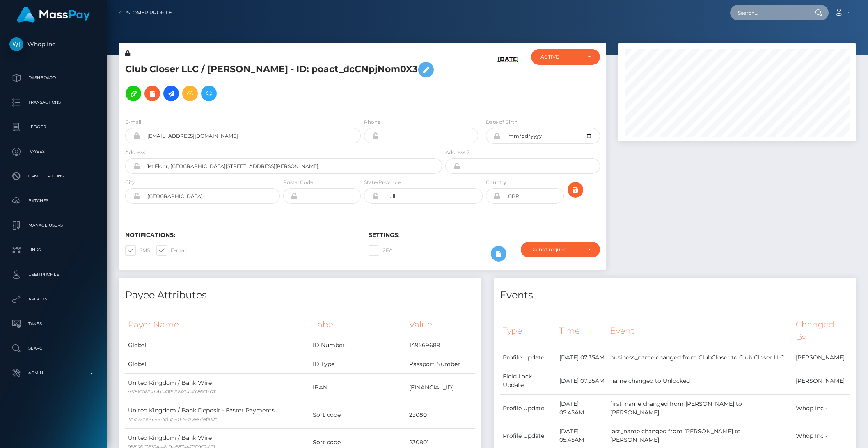 The width and height of the screenshot is (868, 448). What do you see at coordinates (53, 349) in the screenshot?
I see `p: Search` at bounding box center [53, 349].